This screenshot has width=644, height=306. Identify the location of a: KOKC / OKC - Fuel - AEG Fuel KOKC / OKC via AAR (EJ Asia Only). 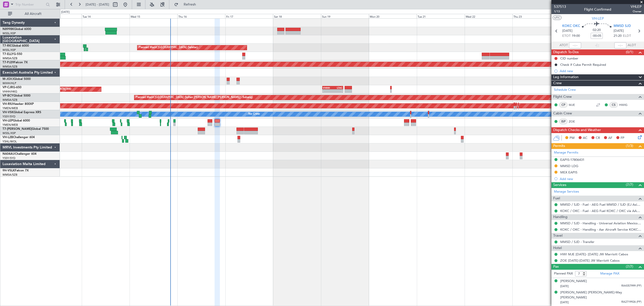
(601, 211).